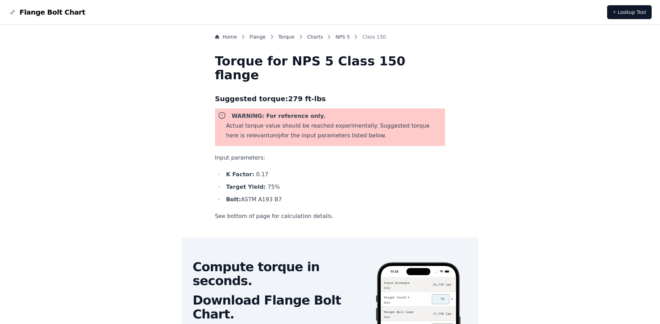 The height and width of the screenshot is (324, 660). I want to click on p: Actual torque value should be reached experimentally. Suggested torque here is relevant for the i..., so click(335, 131).